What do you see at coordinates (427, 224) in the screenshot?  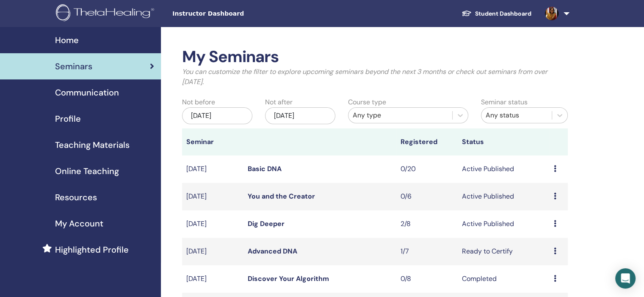 I see `td: 2/8` at bounding box center [427, 224].